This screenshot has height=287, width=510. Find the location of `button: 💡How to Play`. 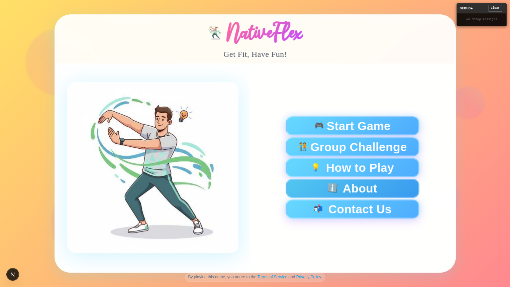

button: 💡How to Play is located at coordinates (352, 168).